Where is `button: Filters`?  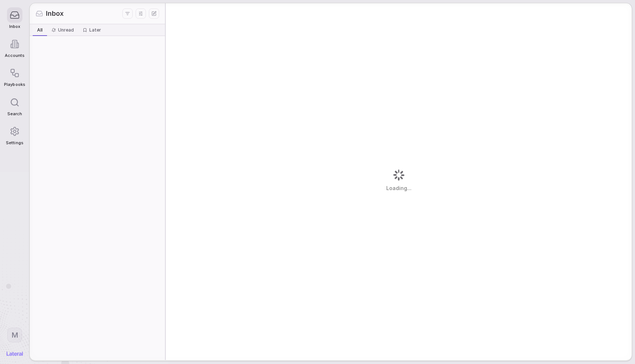
button: Filters is located at coordinates (128, 14).